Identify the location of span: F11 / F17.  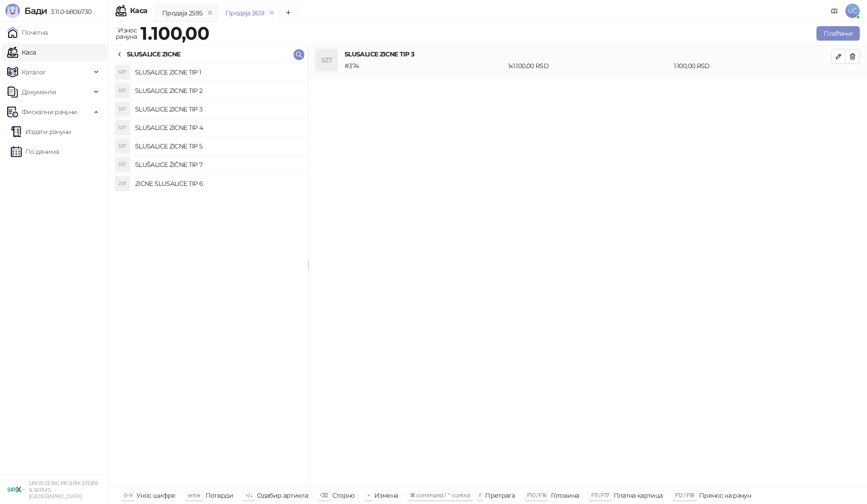
(599, 495).